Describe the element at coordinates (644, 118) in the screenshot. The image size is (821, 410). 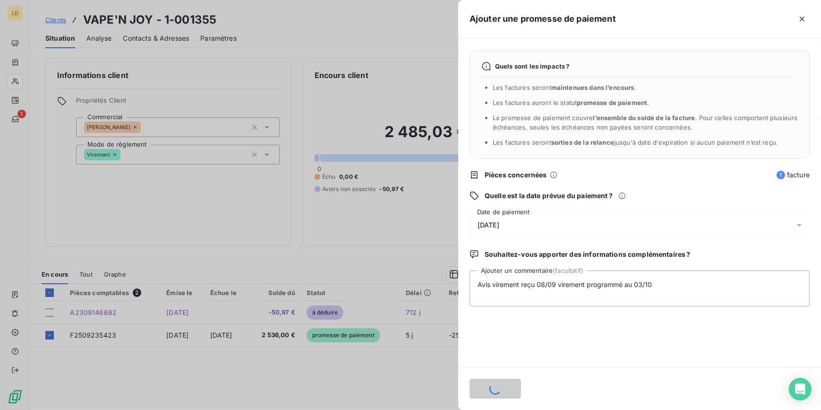
I see `span: l’ensemble du solde de la facture` at that location.